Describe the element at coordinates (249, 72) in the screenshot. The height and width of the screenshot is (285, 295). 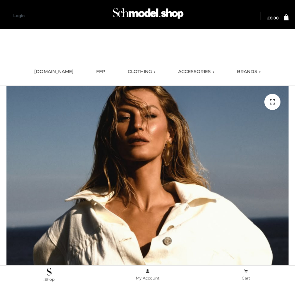
I see `a: BRANDS` at that location.